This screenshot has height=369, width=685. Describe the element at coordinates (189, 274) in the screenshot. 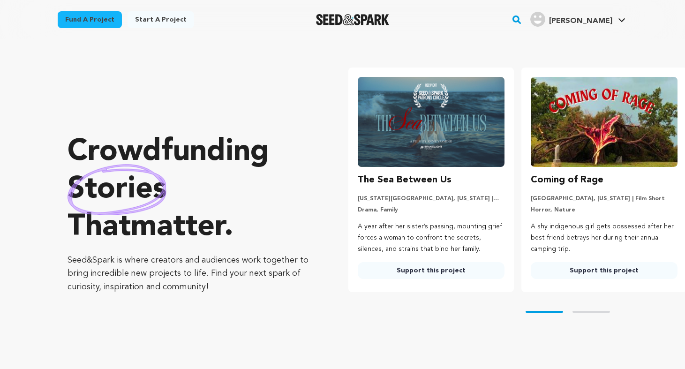

I see `p: Seed&Spark is where creators and audiences work together to bring incredible new projects to life...` at that location.